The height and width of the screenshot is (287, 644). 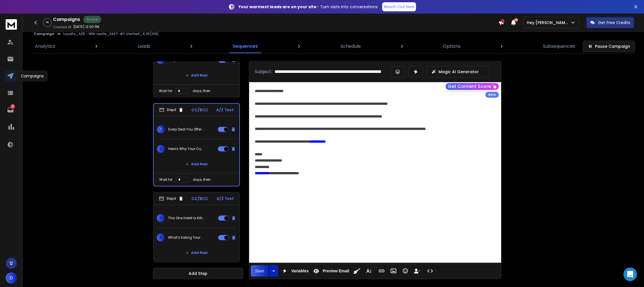 I want to click on p: Here’s Why Your Customers Forgot About You., so click(x=186, y=149).